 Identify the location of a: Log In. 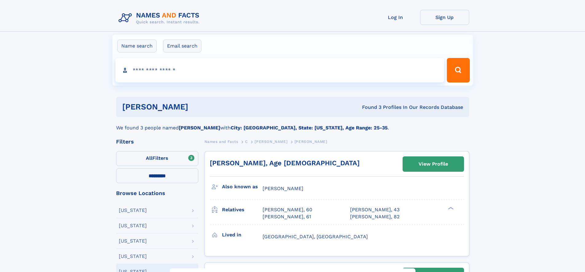
(395, 17).